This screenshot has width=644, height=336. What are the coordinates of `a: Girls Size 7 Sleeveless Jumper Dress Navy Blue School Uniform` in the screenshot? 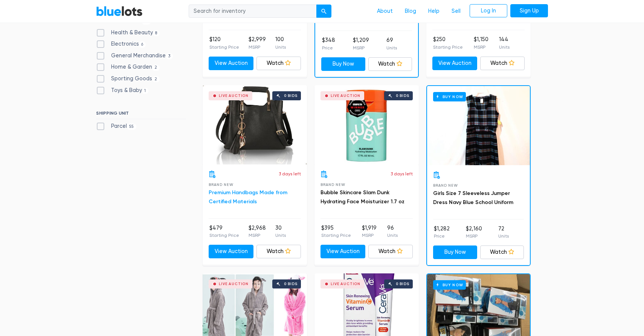 It's located at (473, 197).